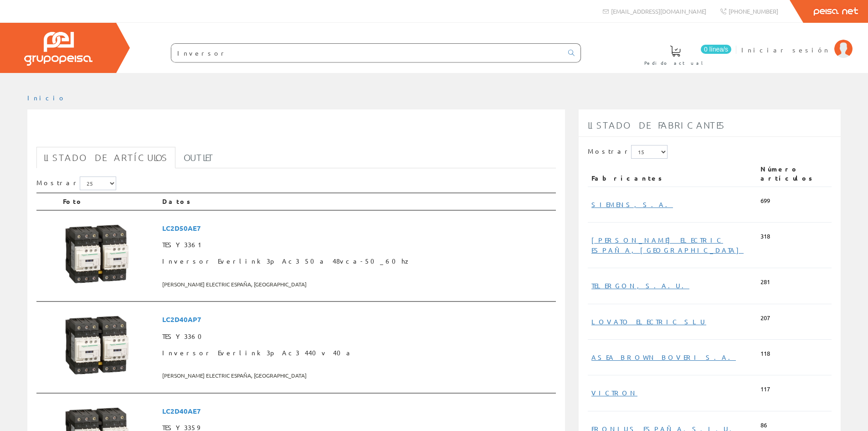 Image resolution: width=868 pixels, height=431 pixels. What do you see at coordinates (296, 133) in the screenshot?
I see `h1: Inversor` at bounding box center [296, 133].